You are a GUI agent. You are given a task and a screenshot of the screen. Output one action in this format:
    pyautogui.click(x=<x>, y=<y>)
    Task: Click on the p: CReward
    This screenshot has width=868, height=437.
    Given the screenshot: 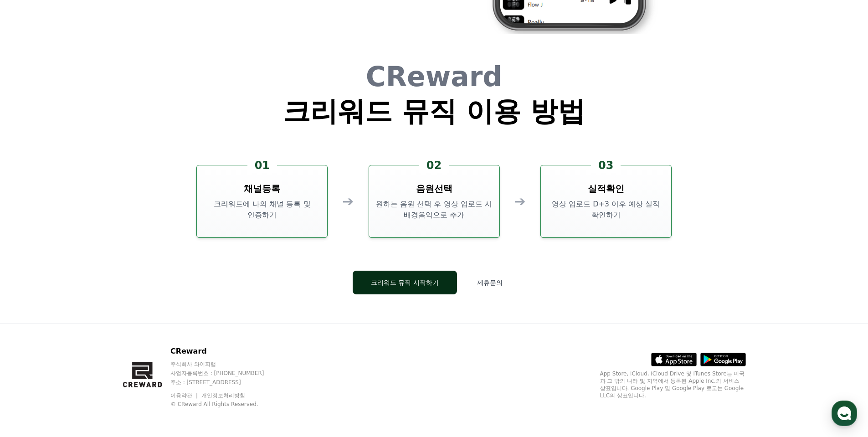 What is the action you would take?
    pyautogui.click(x=226, y=351)
    